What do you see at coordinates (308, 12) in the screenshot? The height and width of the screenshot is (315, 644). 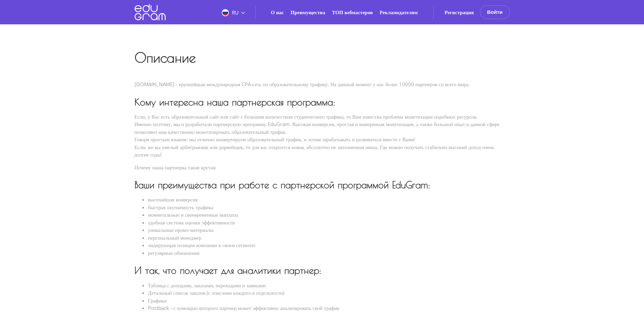 I see `a: Преимущества` at bounding box center [308, 12].